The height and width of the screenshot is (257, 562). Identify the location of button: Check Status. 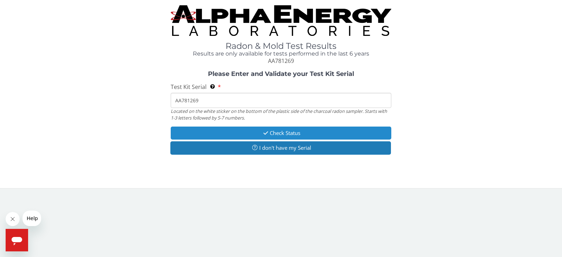
(281, 133).